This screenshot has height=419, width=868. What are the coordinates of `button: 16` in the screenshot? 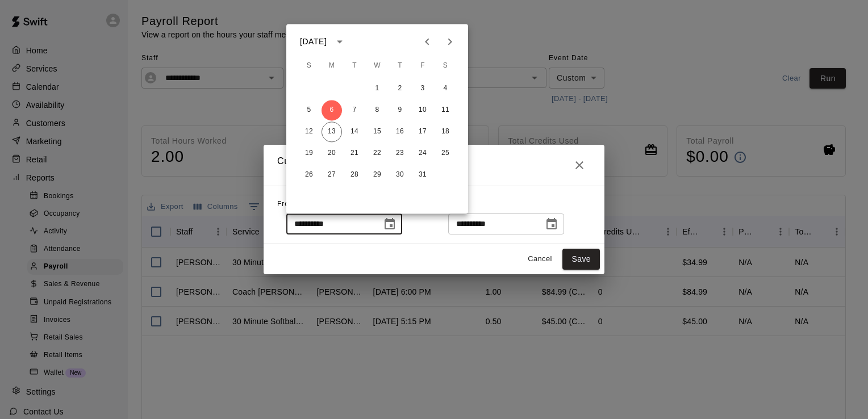 It's located at (400, 132).